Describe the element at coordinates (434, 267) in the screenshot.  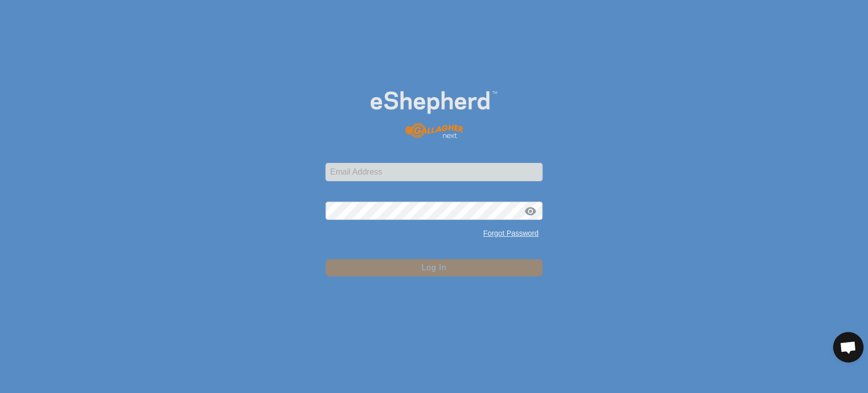
I see `span: Log In` at that location.